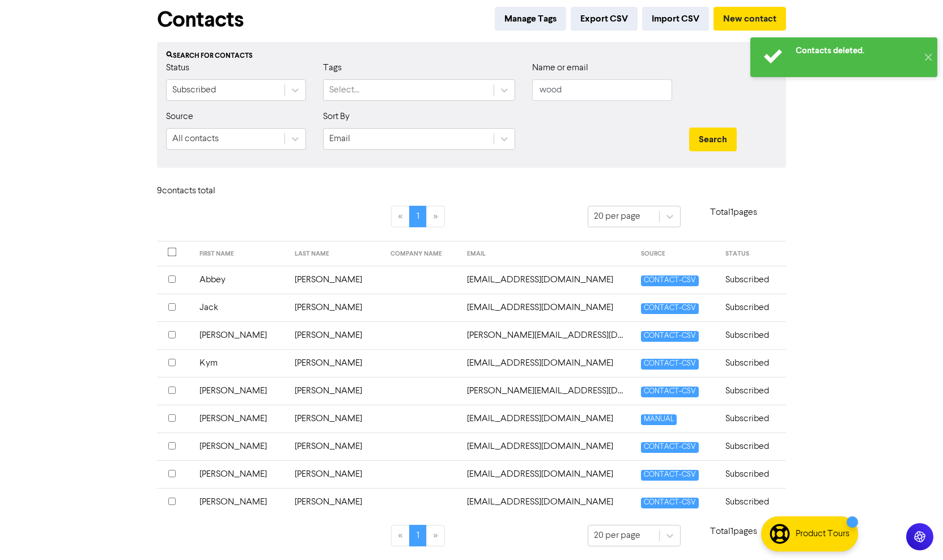  Describe the element at coordinates (547, 418) in the screenshot. I see `td: stephanywood13@gmail.com` at that location.